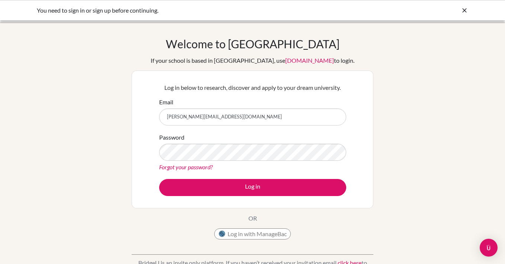 The height and width of the screenshot is (264, 505). I want to click on button: Log in with ManageBac, so click(253, 234).